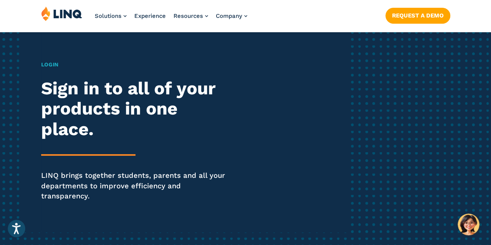  I want to click on a: Experience, so click(150, 16).